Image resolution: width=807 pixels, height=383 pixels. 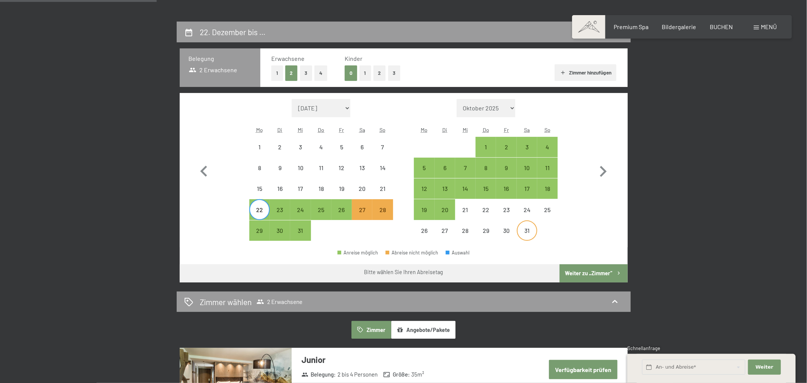 What do you see at coordinates (341, 130) in the screenshot?
I see `abbr: Freitag` at bounding box center [341, 130].